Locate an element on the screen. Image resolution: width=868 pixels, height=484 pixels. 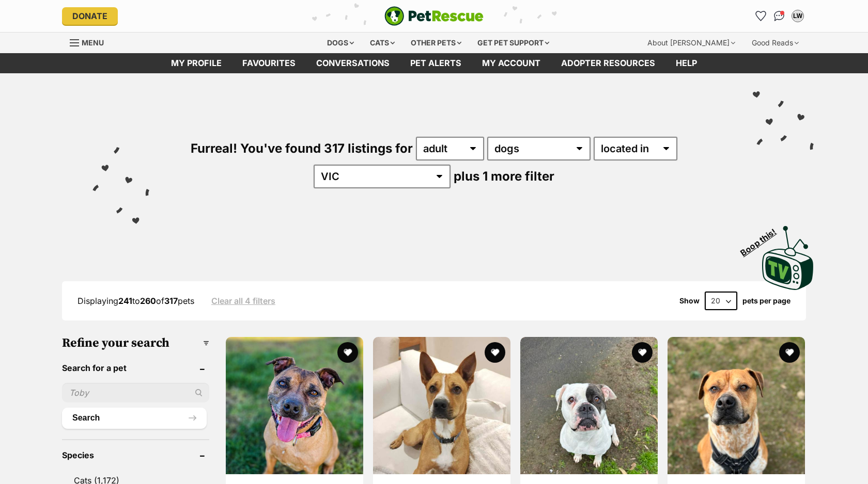
button: Search is located at coordinates (134, 419).